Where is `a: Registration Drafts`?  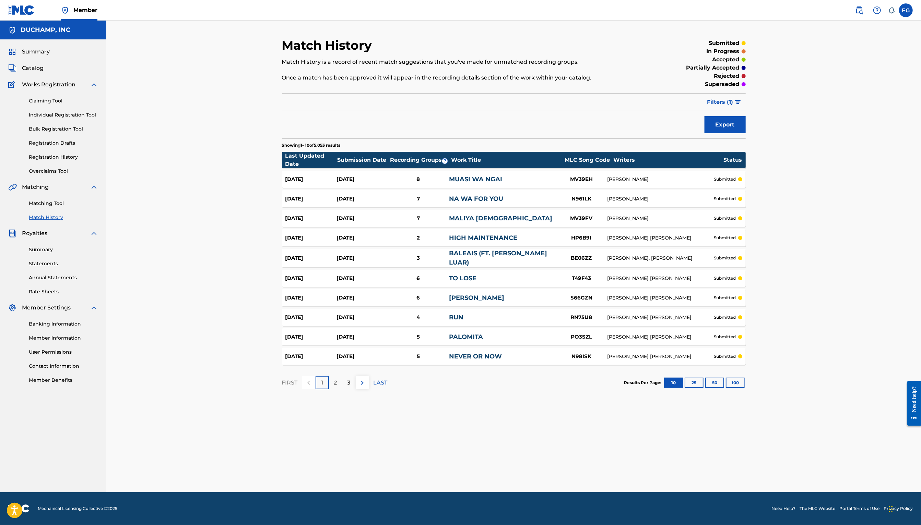 a: Registration Drafts is located at coordinates (63, 143).